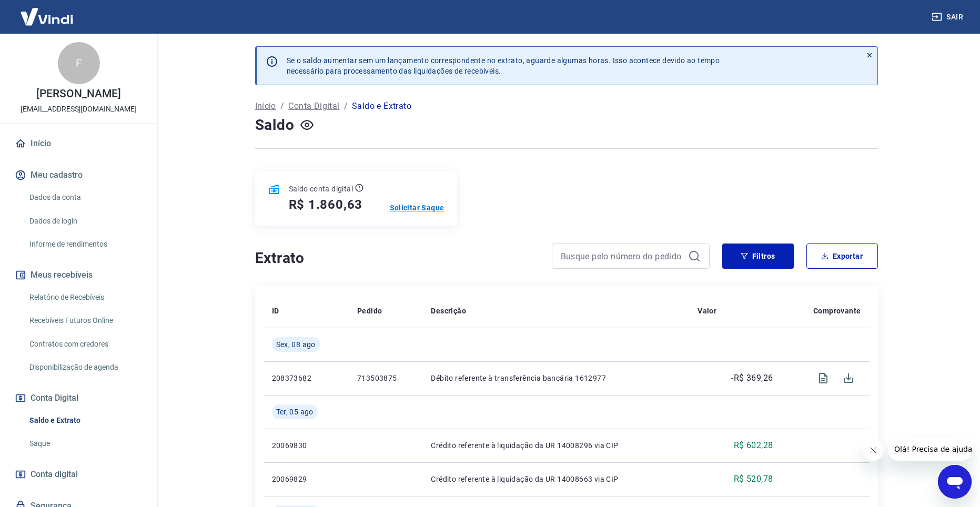 The width and height of the screenshot is (980, 507). What do you see at coordinates (837, 311) in the screenshot?
I see `p: Comprovante` at bounding box center [837, 311].